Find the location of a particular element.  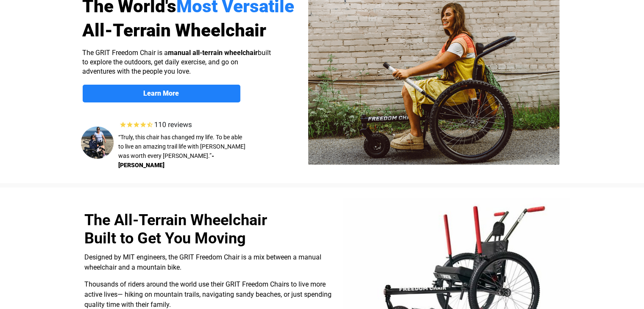

span: Designed by MIT engineers, the GRIT Freedom Chair is a mix between a manual wheelchair and a moun... is located at coordinates (203, 262).